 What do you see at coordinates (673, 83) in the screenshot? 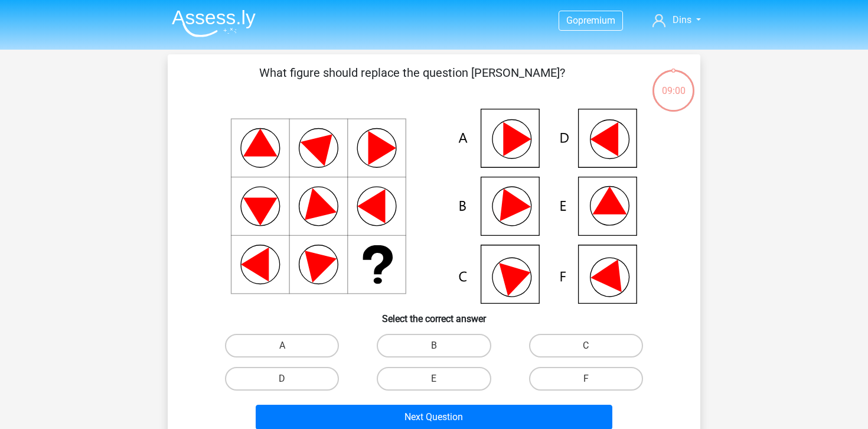
I see `div: 09:00` at bounding box center [673, 83].